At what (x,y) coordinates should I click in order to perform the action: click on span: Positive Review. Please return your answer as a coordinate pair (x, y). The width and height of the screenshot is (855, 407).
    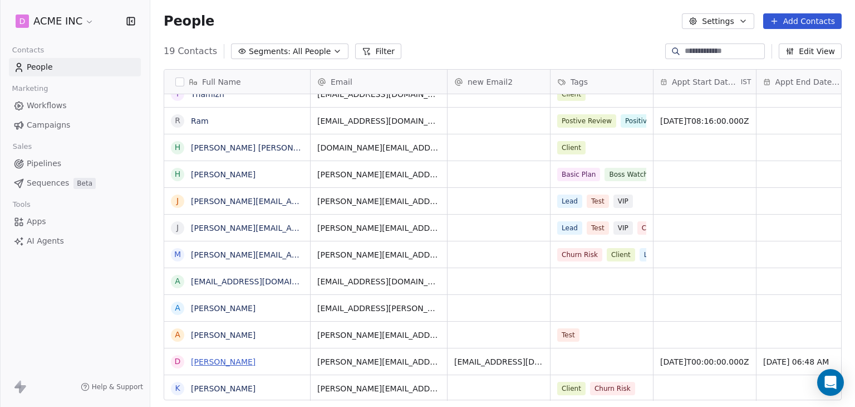
    Looking at the image, I should click on (651, 121).